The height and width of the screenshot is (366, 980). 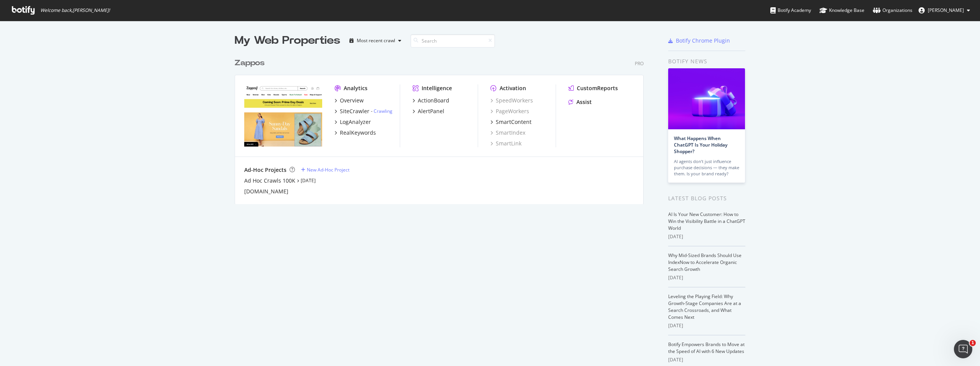 What do you see at coordinates (707, 221) in the screenshot?
I see `a: AI Is Your New Customer: How to Win the Visibility Battle in a ChatGPT World` at bounding box center [707, 221].